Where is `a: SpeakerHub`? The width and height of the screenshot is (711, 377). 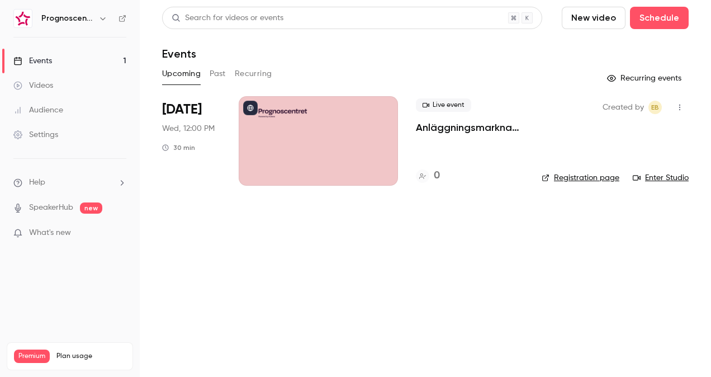 a: SpeakerHub is located at coordinates (51, 207).